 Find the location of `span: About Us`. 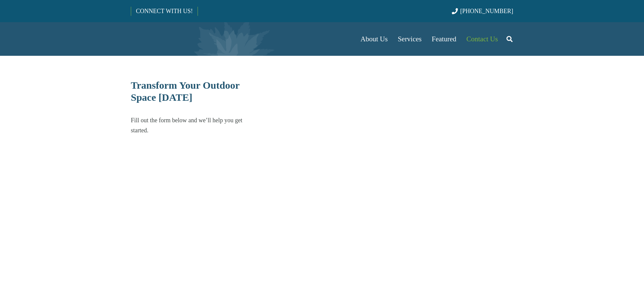

span: About Us is located at coordinates (374, 39).